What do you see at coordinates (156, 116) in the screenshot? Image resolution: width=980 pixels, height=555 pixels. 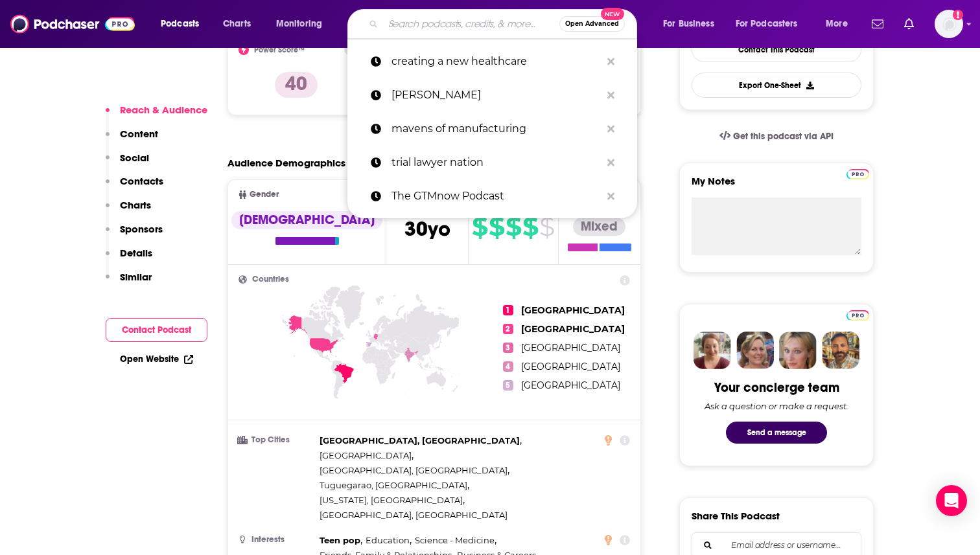 I see `button: Reach & Audience` at bounding box center [156, 116].